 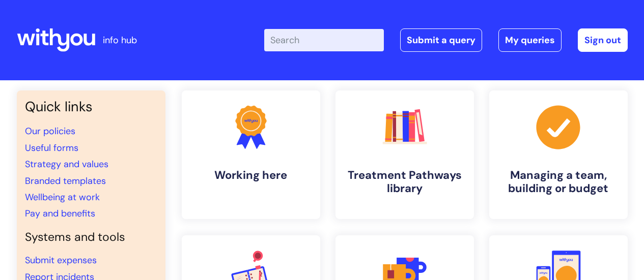 I want to click on a: Our policies, so click(x=50, y=131).